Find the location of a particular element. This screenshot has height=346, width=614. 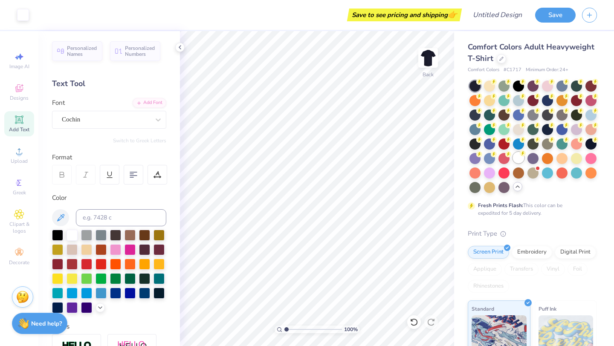

strong: Need help? is located at coordinates (46, 324).